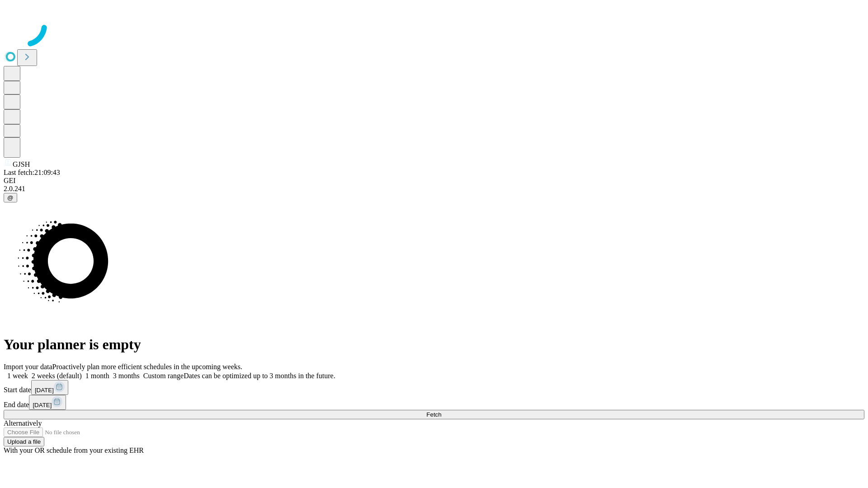  Describe the element at coordinates (126, 376) in the screenshot. I see `span: 3 months` at that location.